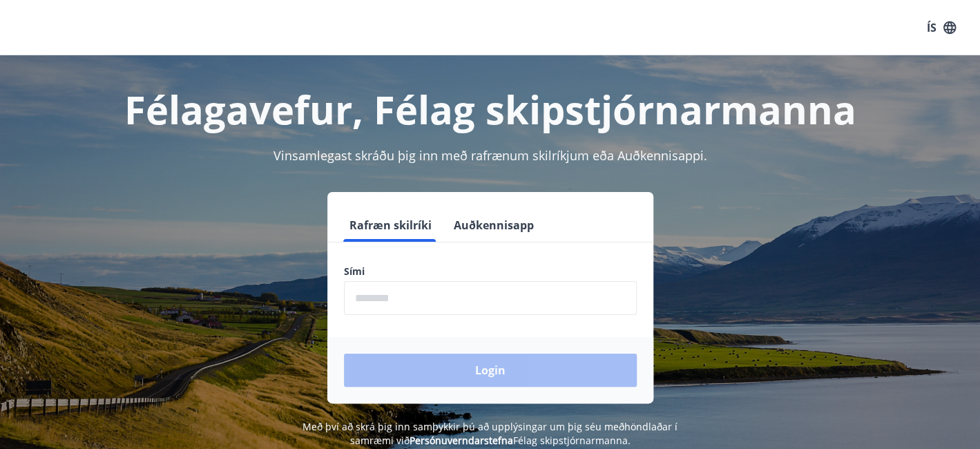  What do you see at coordinates (390, 225) in the screenshot?
I see `button: Rafræn skilríki` at bounding box center [390, 225].